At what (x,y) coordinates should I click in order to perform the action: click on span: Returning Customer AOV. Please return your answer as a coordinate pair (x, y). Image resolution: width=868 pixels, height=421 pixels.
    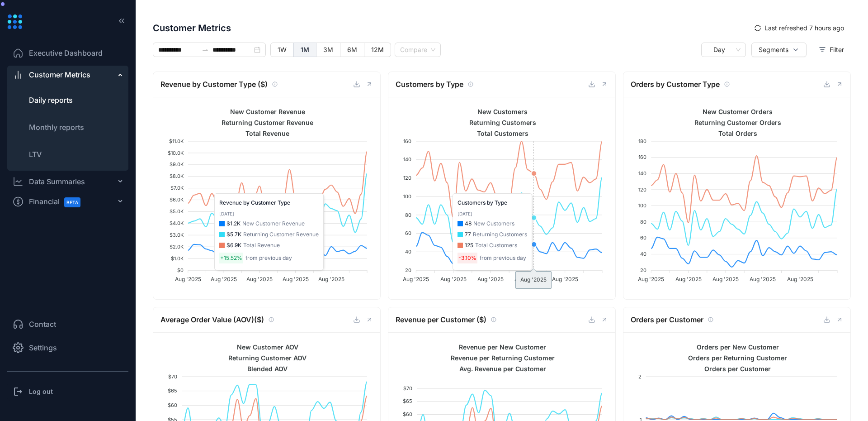
    Looking at the image, I should click on (264, 357).